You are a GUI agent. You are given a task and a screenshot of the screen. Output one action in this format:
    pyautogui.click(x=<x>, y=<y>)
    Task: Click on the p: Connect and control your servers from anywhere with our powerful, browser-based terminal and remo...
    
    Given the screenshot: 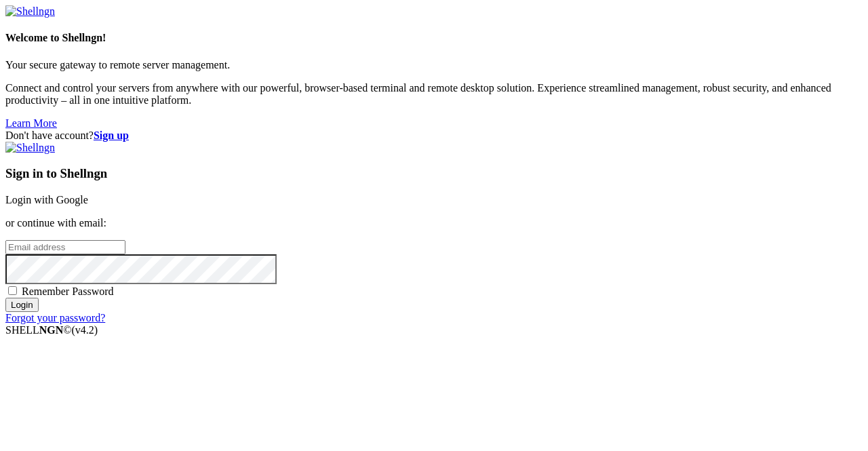 What is the action you would take?
    pyautogui.click(x=434, y=94)
    